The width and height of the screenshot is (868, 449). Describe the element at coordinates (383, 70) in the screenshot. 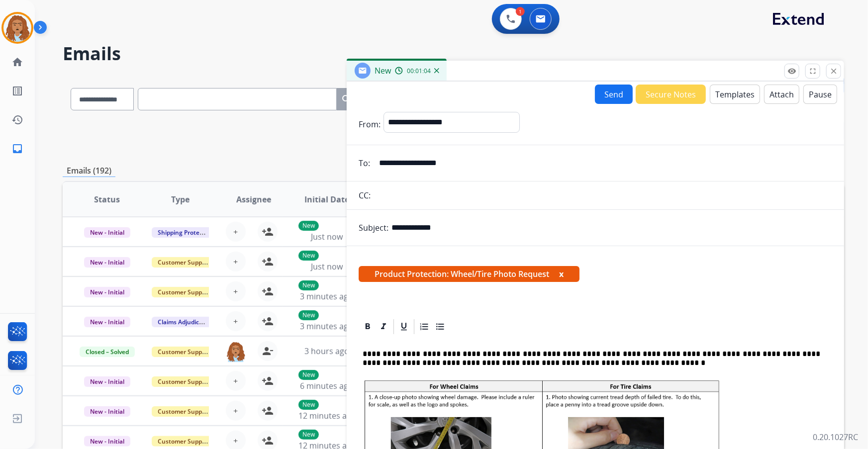

I see `span: New` at that location.